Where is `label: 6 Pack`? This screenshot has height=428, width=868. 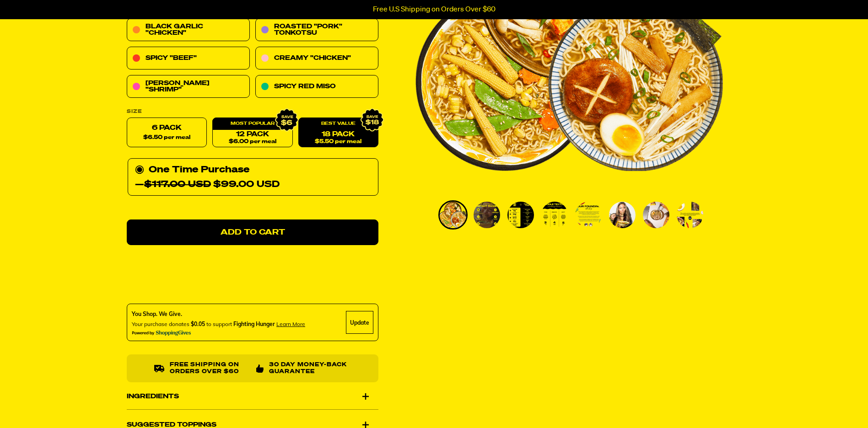 label: 6 Pack is located at coordinates (166, 132).